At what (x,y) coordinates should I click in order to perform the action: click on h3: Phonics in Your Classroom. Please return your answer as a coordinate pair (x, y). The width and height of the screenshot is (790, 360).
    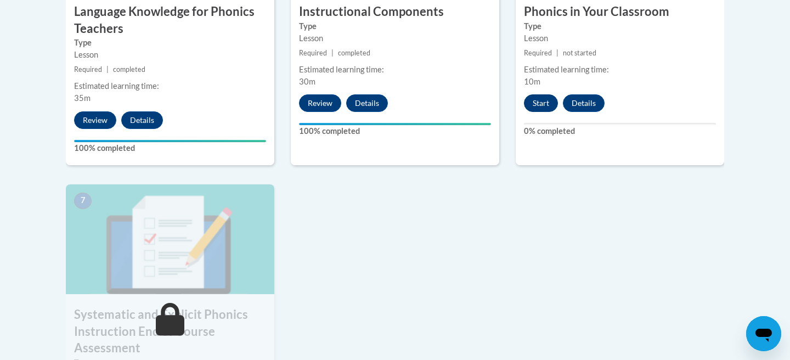
    Looking at the image, I should click on (620, 12).